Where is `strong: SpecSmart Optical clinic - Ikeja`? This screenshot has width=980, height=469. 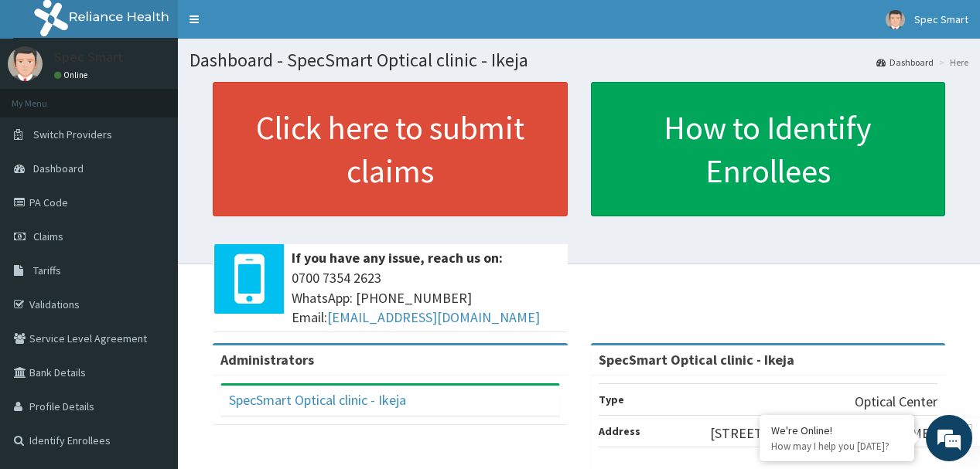
strong: SpecSmart Optical clinic - Ikeja is located at coordinates (696, 359).